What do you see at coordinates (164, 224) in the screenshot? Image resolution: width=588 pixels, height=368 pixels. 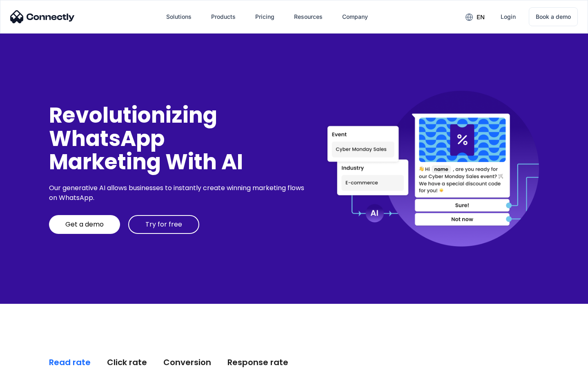 I see `a: Try for free` at bounding box center [164, 224].